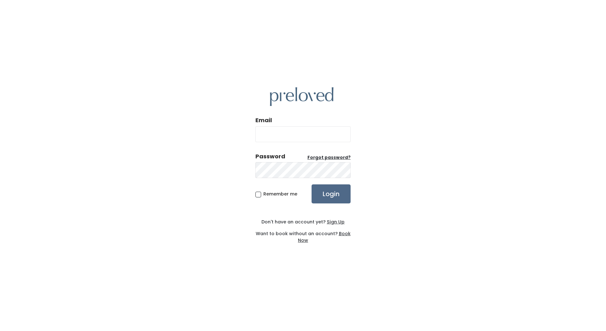  Describe the element at coordinates (329, 158) in the screenshot. I see `a: Forgot password?` at that location.